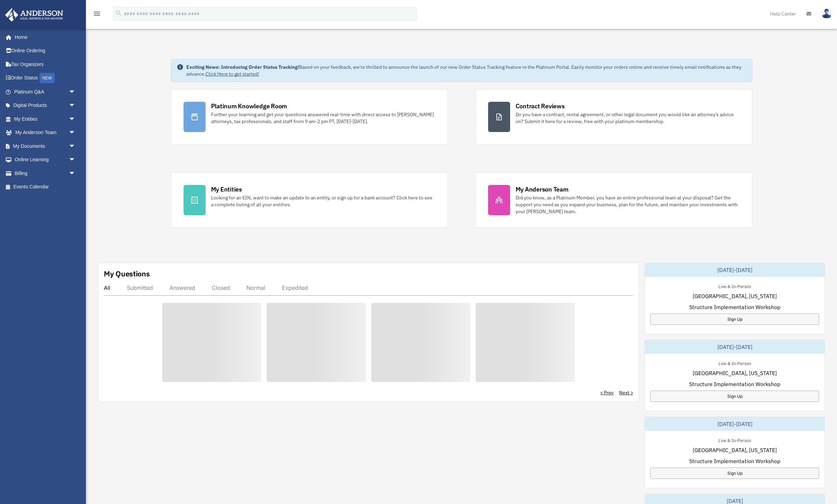  What do you see at coordinates (467, 71) in the screenshot?
I see `div: Based on your feedback, we're thrilled to announce the launch of our new Order Status Tracking fe...` at bounding box center [467, 71].